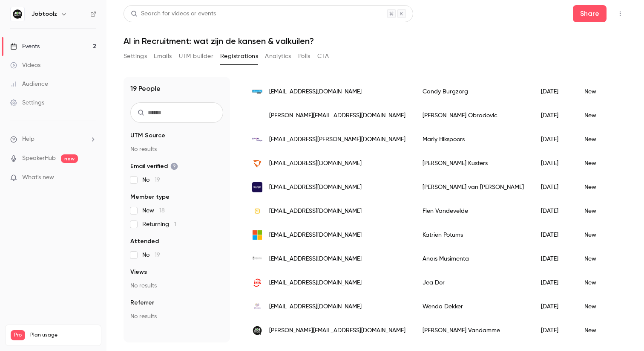  What do you see at coordinates (29, 84) in the screenshot?
I see `div: Audience` at bounding box center [29, 84].